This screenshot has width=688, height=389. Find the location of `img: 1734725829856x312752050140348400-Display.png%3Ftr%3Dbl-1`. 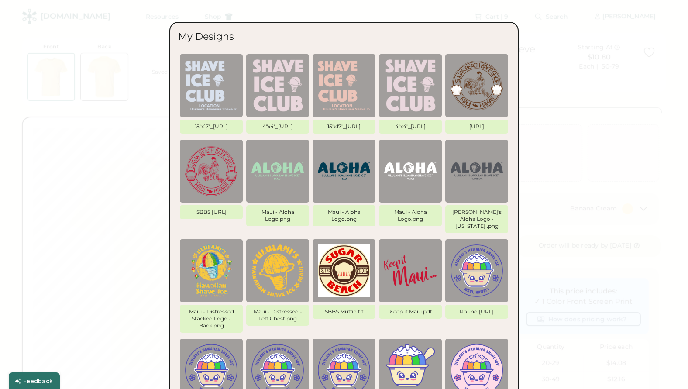

img: 1734725829856x312752050140348400-Display.png%3Ftr%3Dbl-1 is located at coordinates (477, 171).